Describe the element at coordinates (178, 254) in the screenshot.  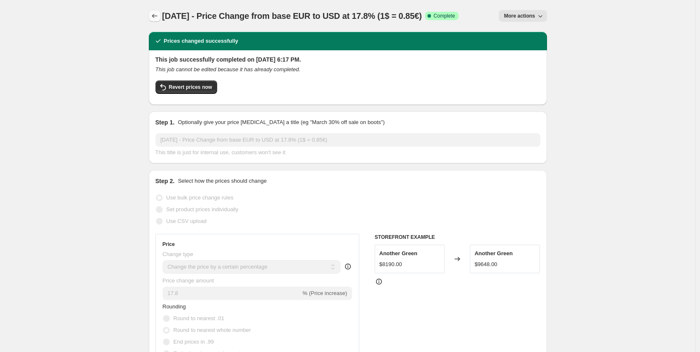
I see `span: Change type` at that location.